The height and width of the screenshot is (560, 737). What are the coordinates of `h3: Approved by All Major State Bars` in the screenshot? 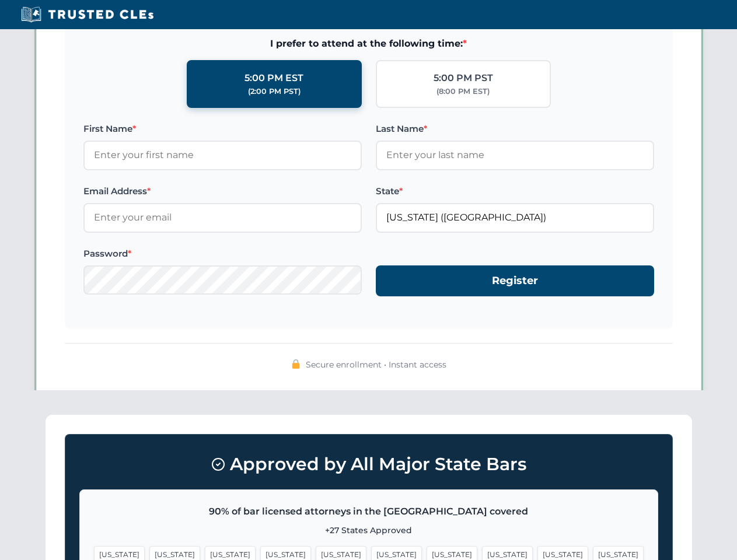 It's located at (369, 465).